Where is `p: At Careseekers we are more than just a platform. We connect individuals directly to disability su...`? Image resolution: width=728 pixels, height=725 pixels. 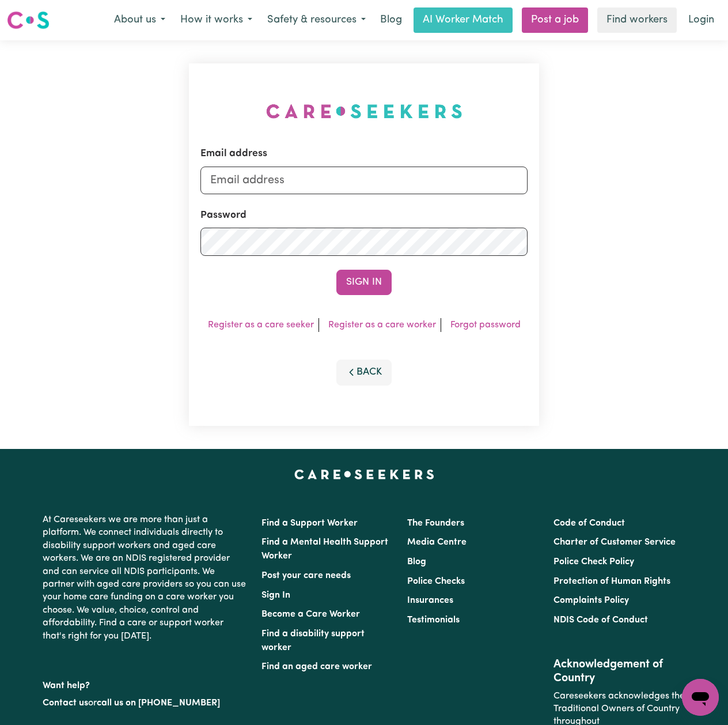
p: At Careseekers we are more than just a platform. We connect individuals directly to disability su... is located at coordinates (145, 578).